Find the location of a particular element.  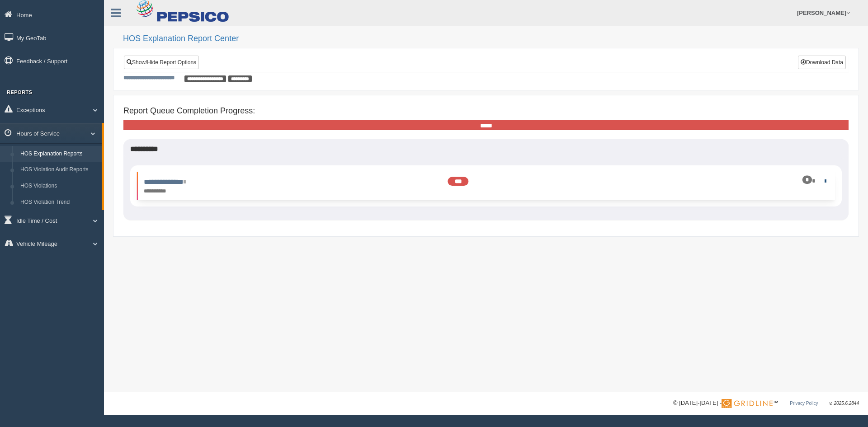

a: HOS Violation Audit Reports is located at coordinates (58, 169).